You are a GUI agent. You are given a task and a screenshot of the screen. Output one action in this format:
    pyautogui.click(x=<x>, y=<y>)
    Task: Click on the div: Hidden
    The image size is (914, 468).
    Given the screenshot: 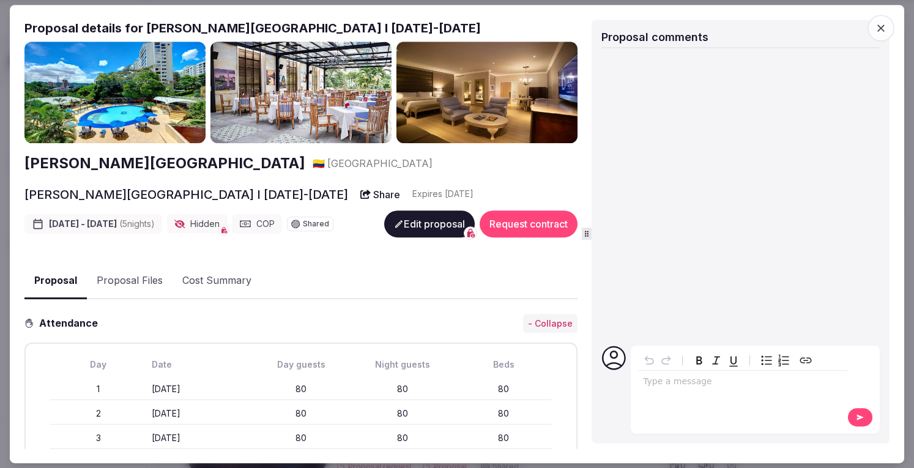 What is the action you would take?
    pyautogui.click(x=197, y=224)
    